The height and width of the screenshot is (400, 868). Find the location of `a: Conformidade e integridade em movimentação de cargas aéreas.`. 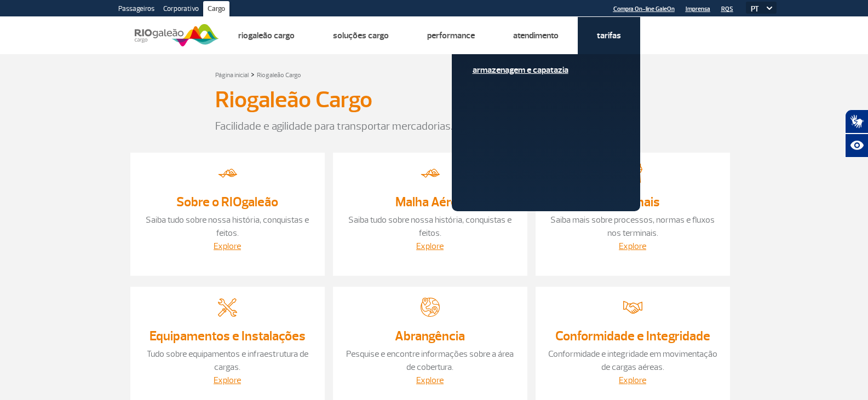

a: Conformidade e integridade em movimentação de cargas aéreas. is located at coordinates (633, 361).